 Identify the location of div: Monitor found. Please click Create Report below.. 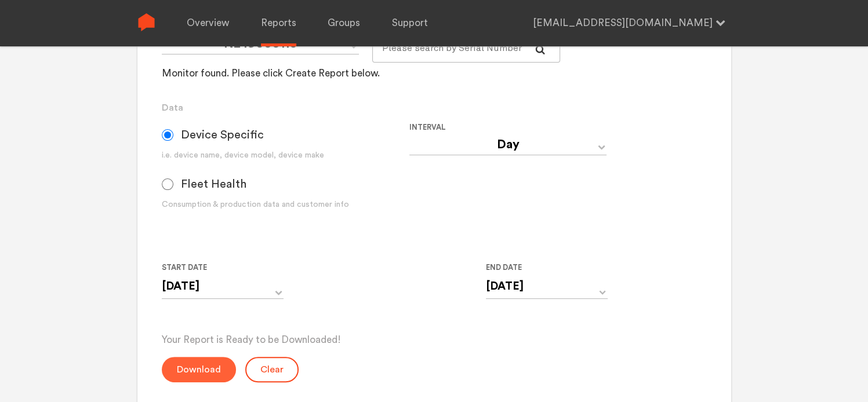
(271, 73).